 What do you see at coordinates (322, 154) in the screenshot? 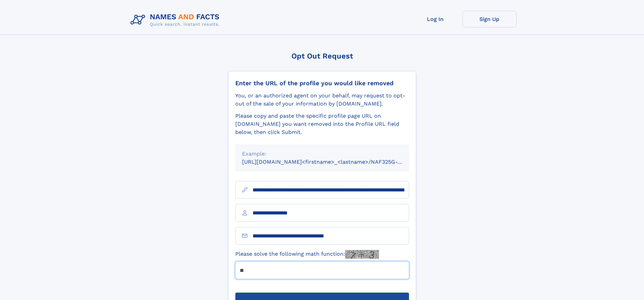
I see `div: Example:` at bounding box center [322, 154].